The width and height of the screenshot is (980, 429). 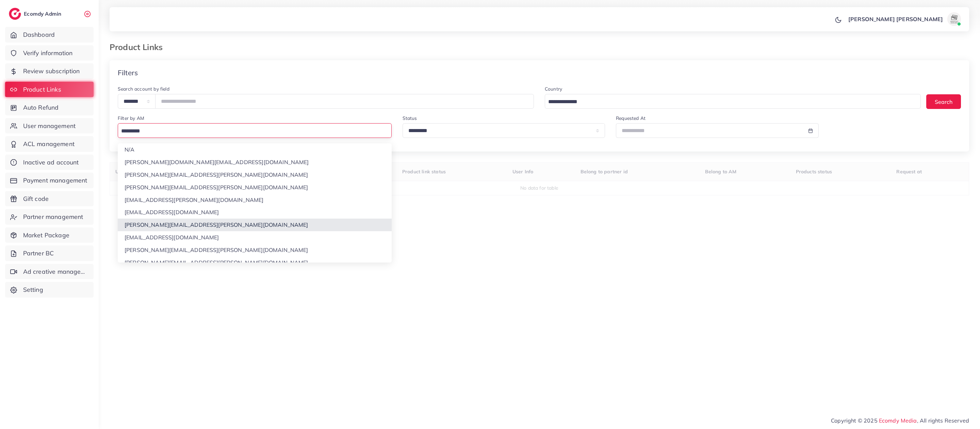 What do you see at coordinates (49, 162) in the screenshot?
I see `a: Inactive ad account` at bounding box center [49, 162].